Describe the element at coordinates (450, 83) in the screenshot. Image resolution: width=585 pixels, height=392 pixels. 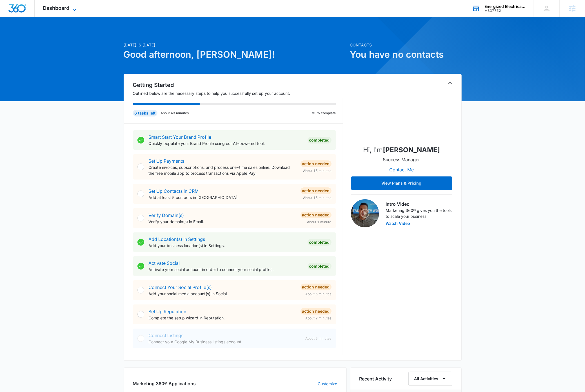
I see `button: Toggle Collapse` at that location.